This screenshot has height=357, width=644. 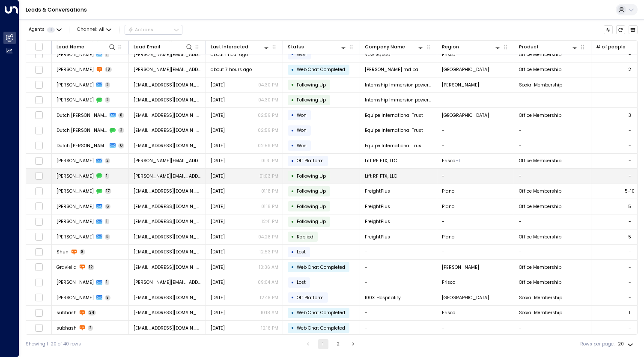 I want to click on div: 5, so click(x=629, y=206).